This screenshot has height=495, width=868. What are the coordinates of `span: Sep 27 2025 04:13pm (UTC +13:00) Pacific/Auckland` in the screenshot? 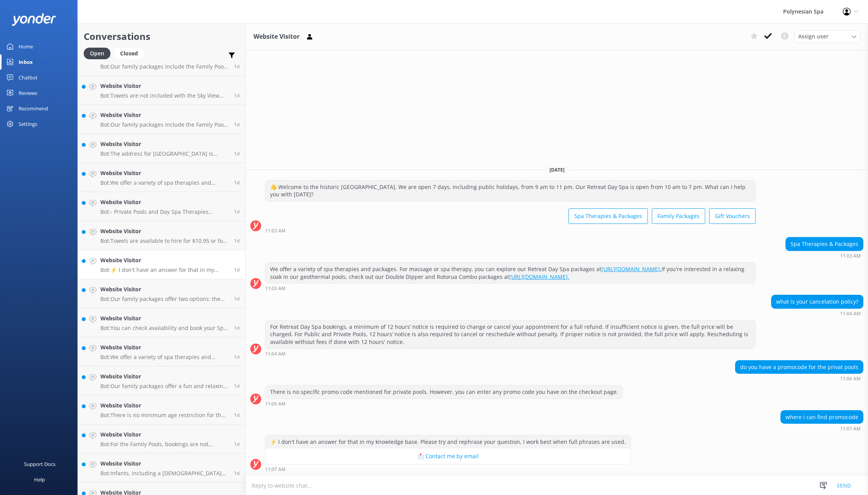 It's located at (237, 474).